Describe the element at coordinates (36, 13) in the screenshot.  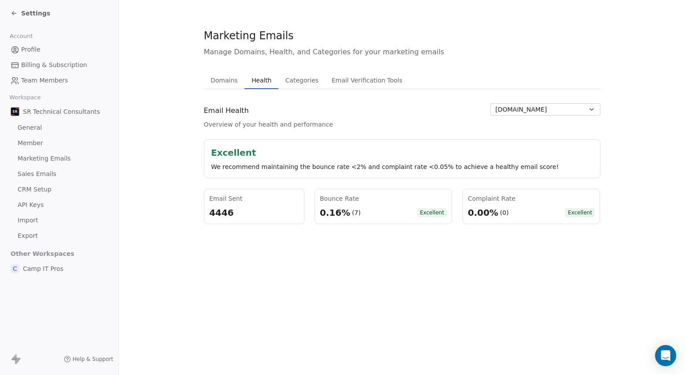
I see `span: Settings` at that location.